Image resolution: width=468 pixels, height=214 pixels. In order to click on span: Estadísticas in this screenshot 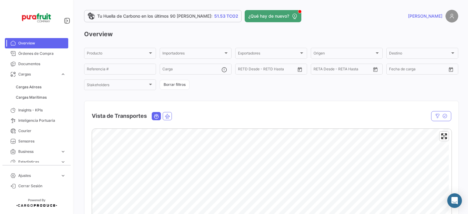, I will do `click(38, 162)`.